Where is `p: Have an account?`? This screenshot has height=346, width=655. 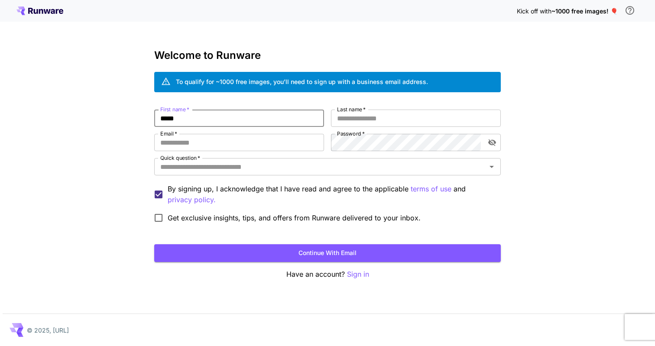 p: Have an account? is located at coordinates (327, 274).